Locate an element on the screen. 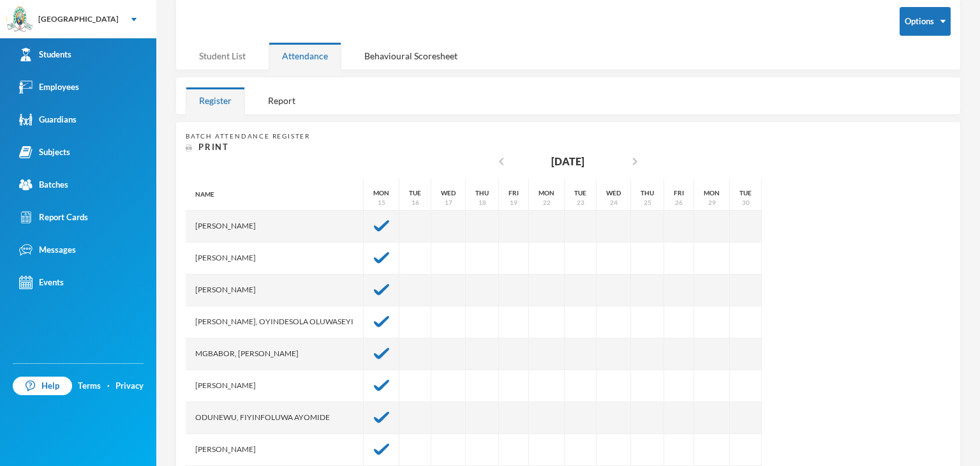 This screenshot has width=980, height=466. div: Report is located at coordinates (282, 100).